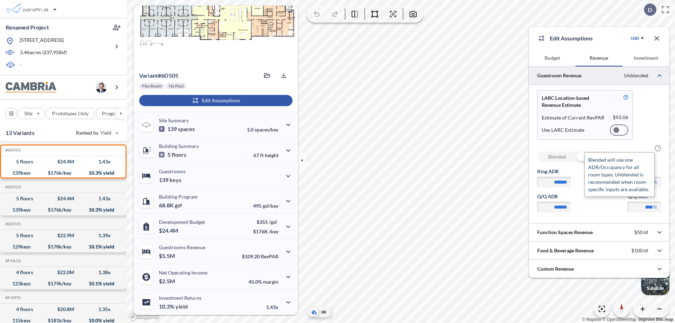 This screenshot has height=323, width=675. What do you see at coordinates (650, 10) in the screenshot?
I see `p: D` at bounding box center [650, 10].